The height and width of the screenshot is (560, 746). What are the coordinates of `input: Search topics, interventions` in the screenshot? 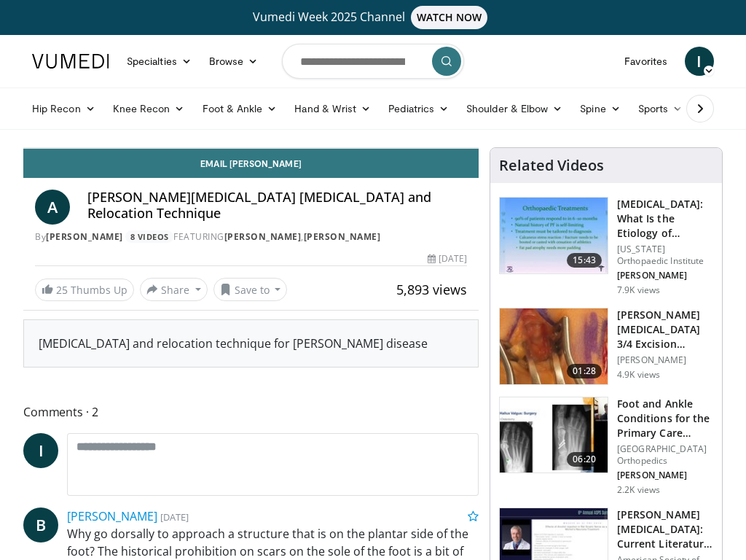 It's located at (373, 61).